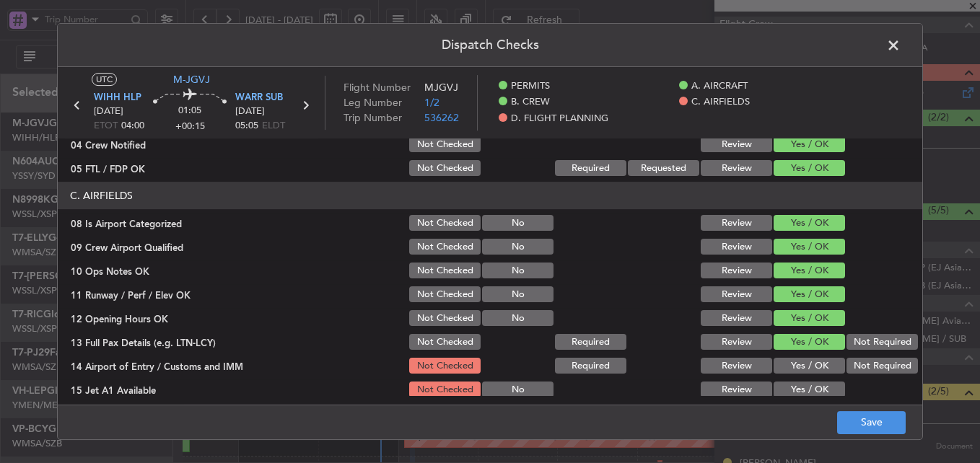 This screenshot has height=463, width=980. What do you see at coordinates (490, 45) in the screenshot?
I see `header: Dispatch Checks` at bounding box center [490, 45].